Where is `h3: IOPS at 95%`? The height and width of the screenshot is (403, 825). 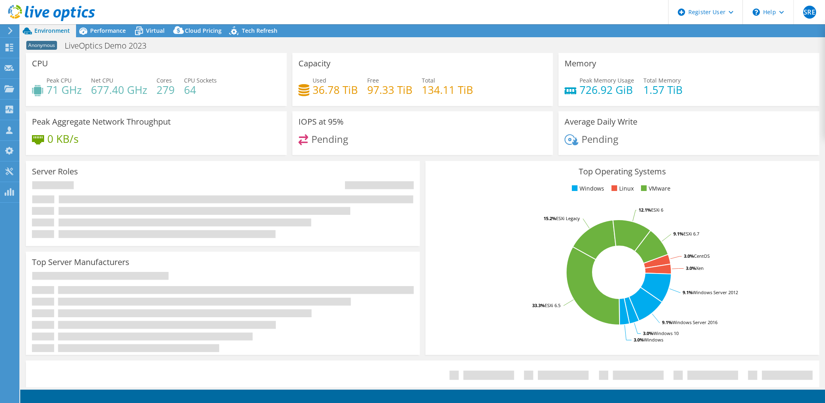 h3: IOPS at 95% is located at coordinates (321, 122).